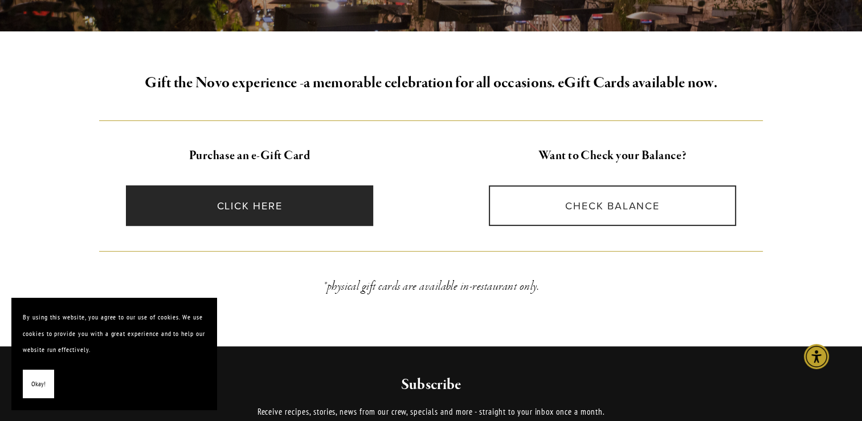 This screenshot has width=862, height=421. I want to click on a: CLICK HERE, so click(250, 205).